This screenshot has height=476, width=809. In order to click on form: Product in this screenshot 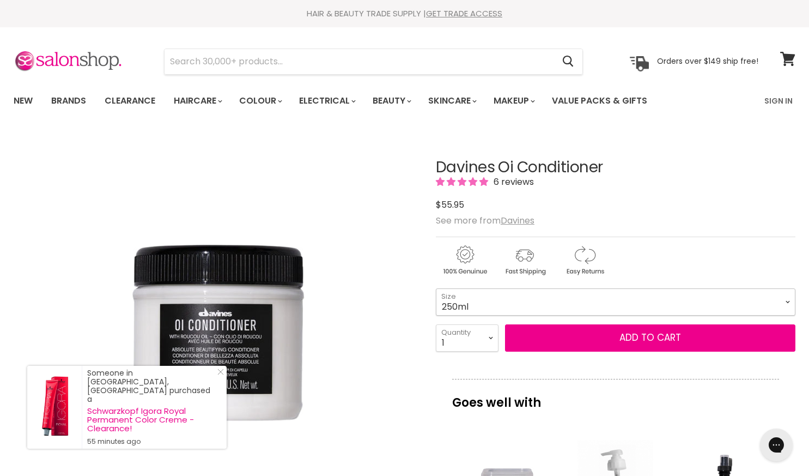, I will do `click(373, 62)`.